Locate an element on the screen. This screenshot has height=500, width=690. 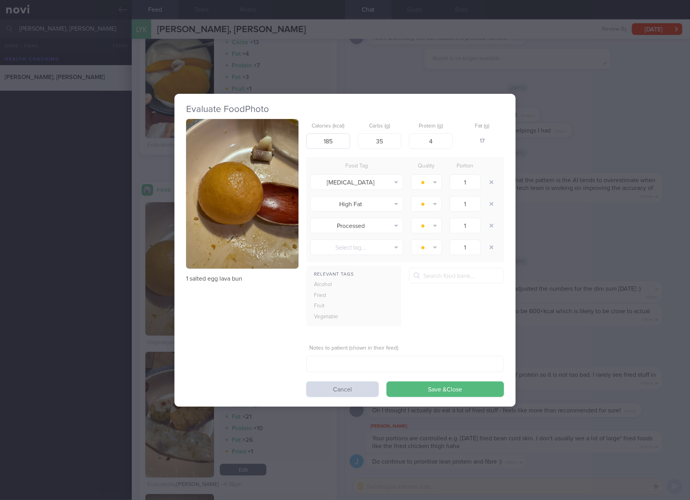
div: Portion is located at coordinates (465, 166).